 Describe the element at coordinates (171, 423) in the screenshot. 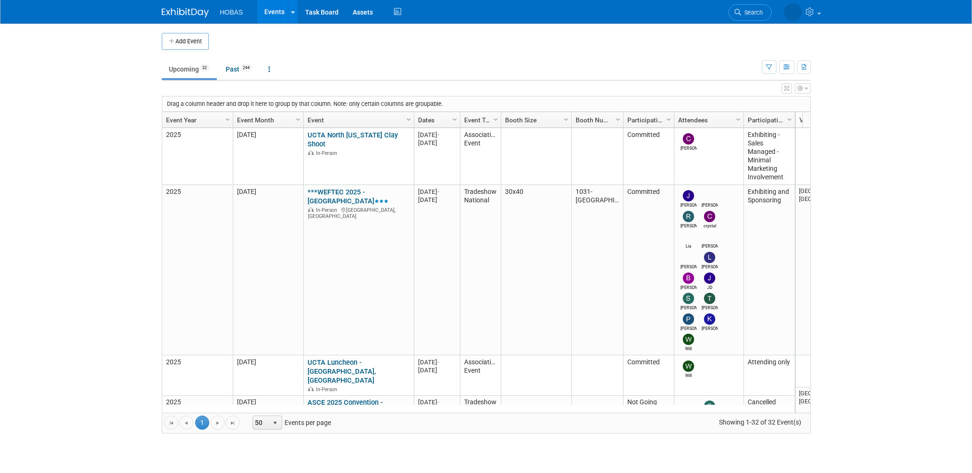

I see `span: Go to the first page` at that location.